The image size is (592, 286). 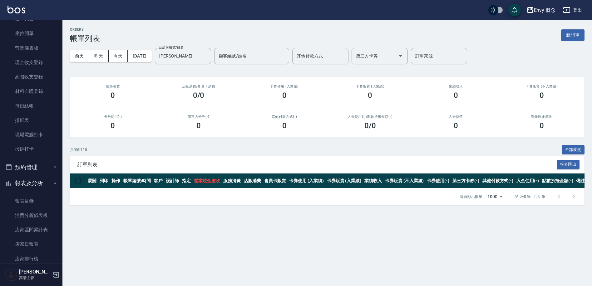 What do you see at coordinates (317, 165) in the screenshot?
I see `span: 訂單列表` at bounding box center [317, 165].